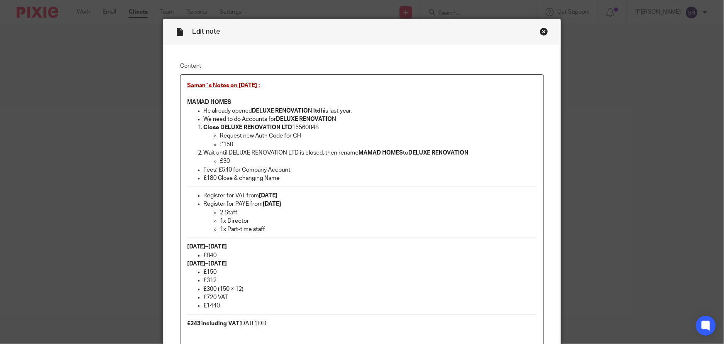 The height and width of the screenshot is (344, 724). What do you see at coordinates (371, 305) in the screenshot?
I see `p: £1440` at bounding box center [371, 305].